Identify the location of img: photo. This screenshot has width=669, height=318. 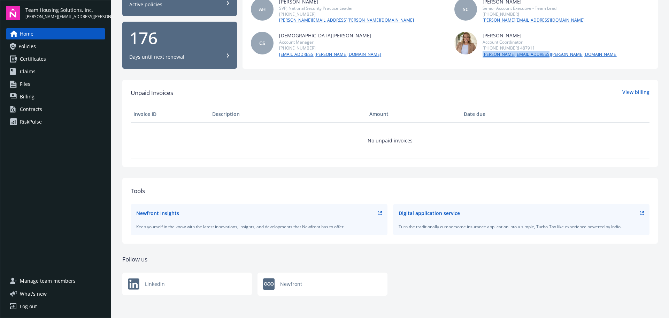
(466, 43).